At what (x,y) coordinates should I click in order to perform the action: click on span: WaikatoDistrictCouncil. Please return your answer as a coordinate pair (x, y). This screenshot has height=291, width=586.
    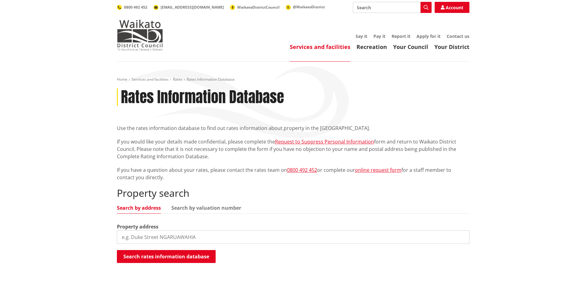
    Looking at the image, I should click on (258, 7).